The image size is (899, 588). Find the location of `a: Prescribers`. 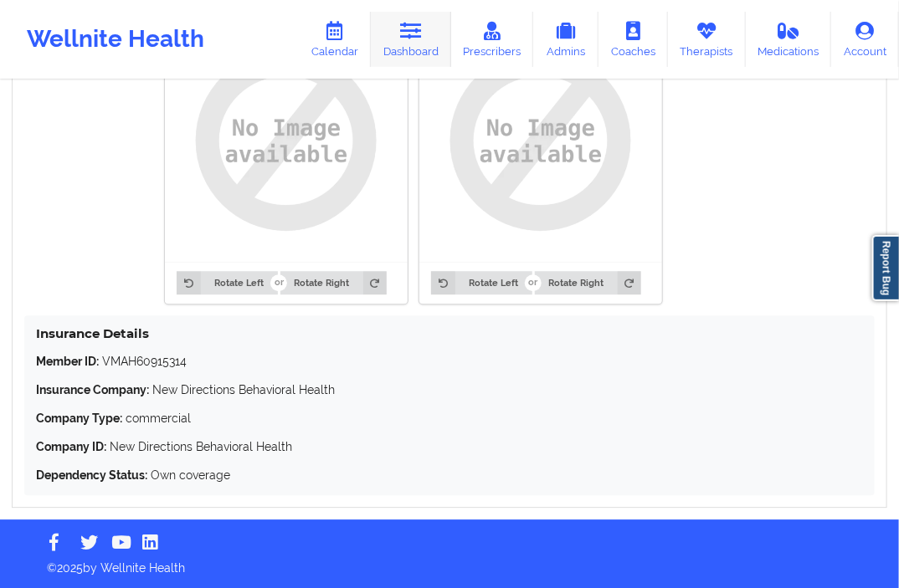

a: Prescribers is located at coordinates (492, 39).